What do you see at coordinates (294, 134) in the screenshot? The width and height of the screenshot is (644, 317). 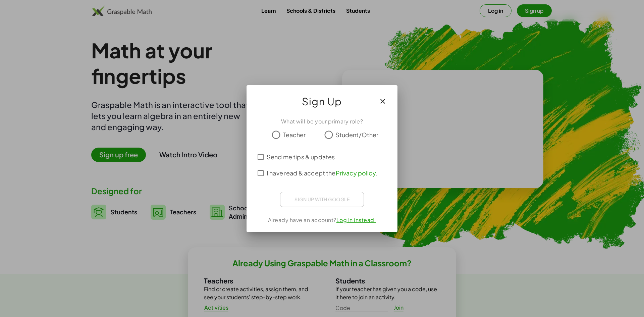 I see `span: Teacher` at bounding box center [294, 134].